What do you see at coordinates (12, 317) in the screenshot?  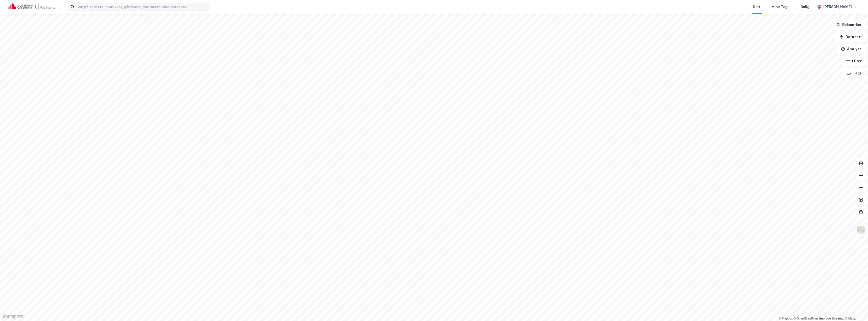 I see `a: Mapbox homepage` at bounding box center [12, 317].